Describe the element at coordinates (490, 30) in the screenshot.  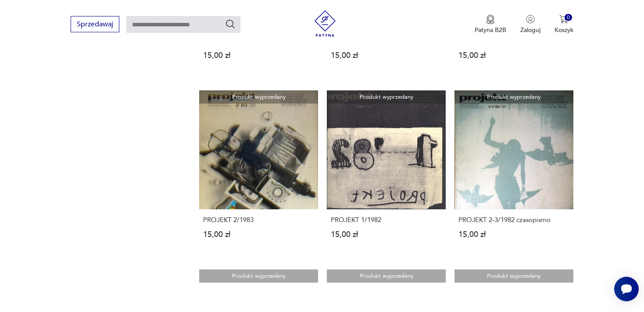
I see `p: Patyna B2B` at that location.